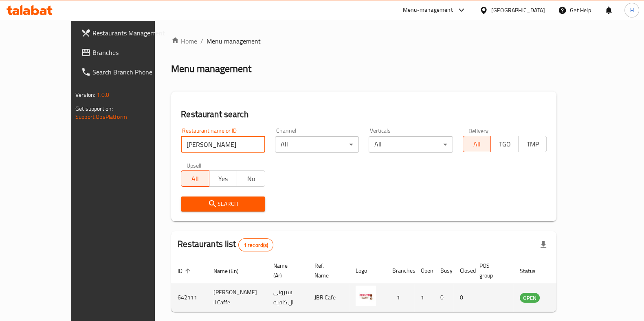  I want to click on span: Menu management, so click(233, 41).